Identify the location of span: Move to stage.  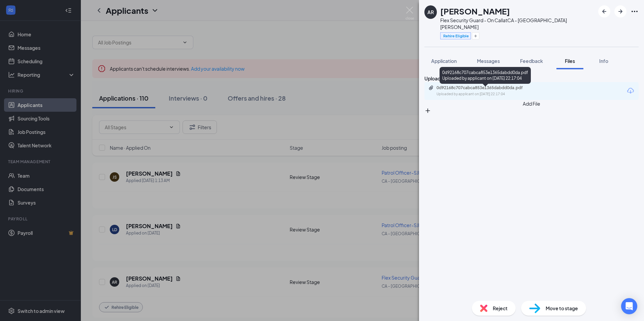
(562, 308).